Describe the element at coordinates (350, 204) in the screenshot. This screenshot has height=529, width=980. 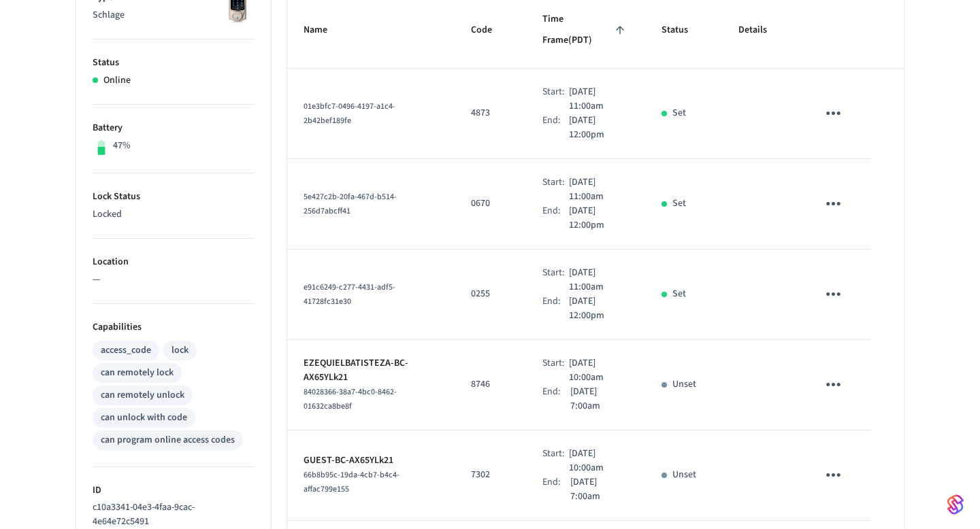
I see `span: 5e427c2b-20fa-467d-b514-256d7abcff41` at that location.